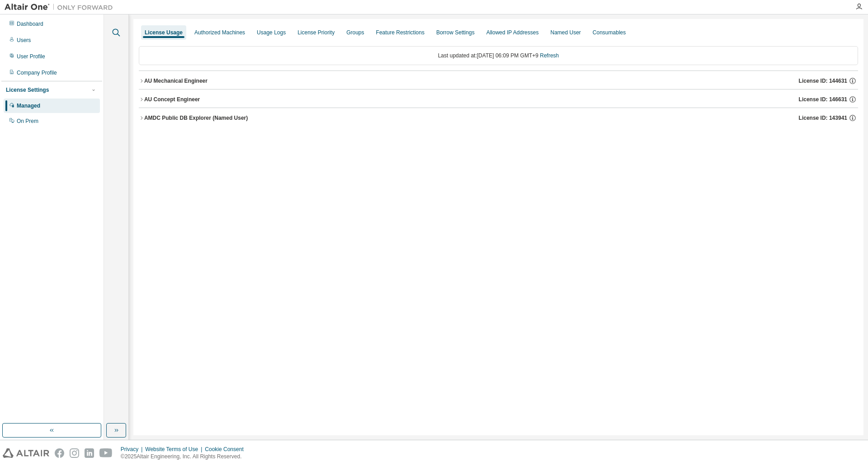 The height and width of the screenshot is (466, 868). Describe the element at coordinates (175, 449) in the screenshot. I see `div: Website Terms of Use` at that location.